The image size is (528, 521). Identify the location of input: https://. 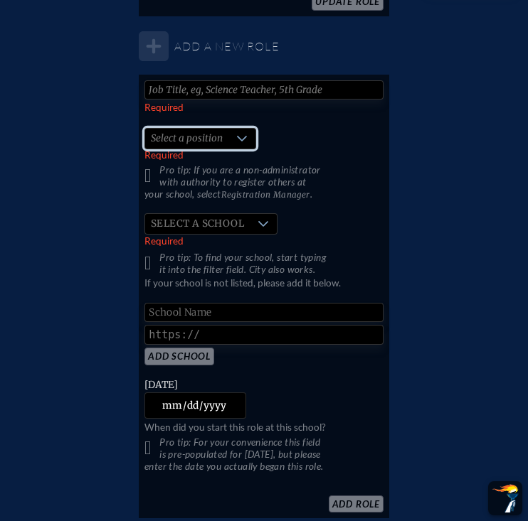
(264, 335).